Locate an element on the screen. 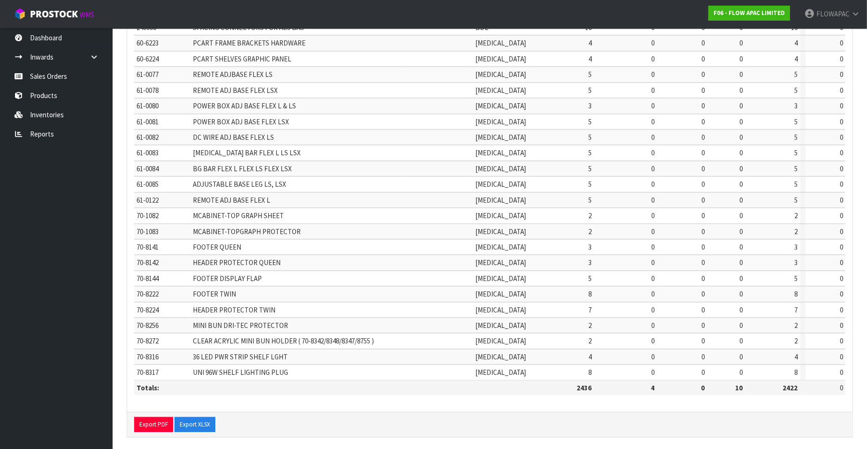  span: 70-8256 is located at coordinates (147, 325).